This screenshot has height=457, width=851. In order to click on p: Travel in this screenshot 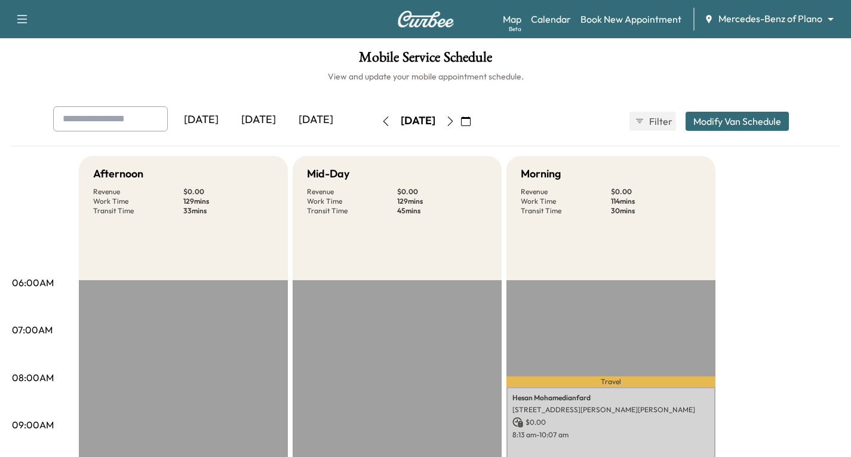, I will do `click(611, 381)`.